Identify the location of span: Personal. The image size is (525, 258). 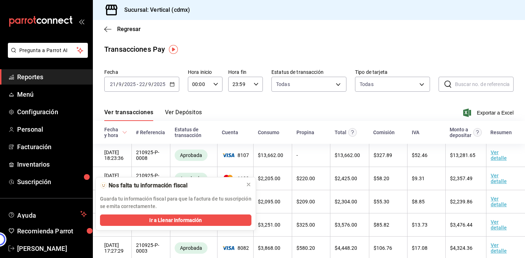
(52, 129).